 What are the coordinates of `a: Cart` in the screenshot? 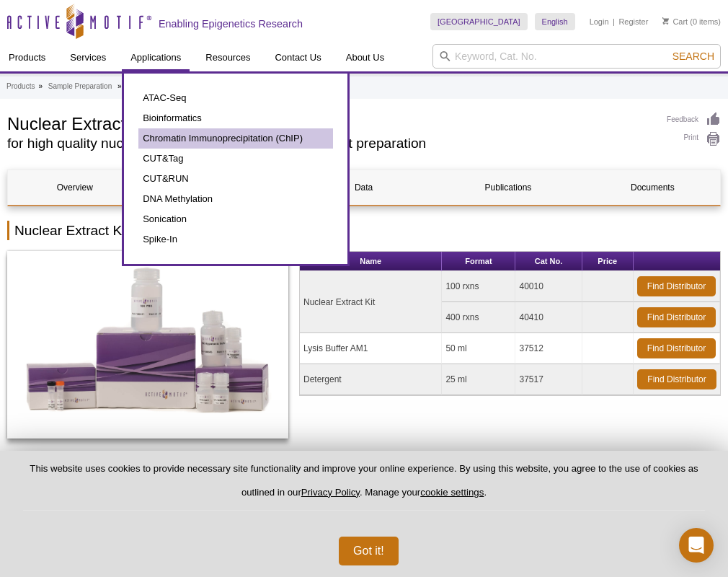 It's located at (675, 22).